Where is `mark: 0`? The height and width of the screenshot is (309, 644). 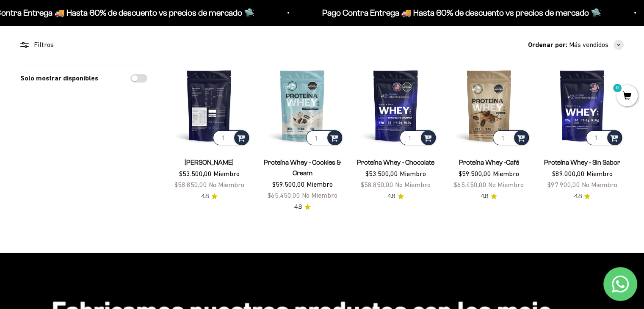 mark: 0 is located at coordinates (617, 88).